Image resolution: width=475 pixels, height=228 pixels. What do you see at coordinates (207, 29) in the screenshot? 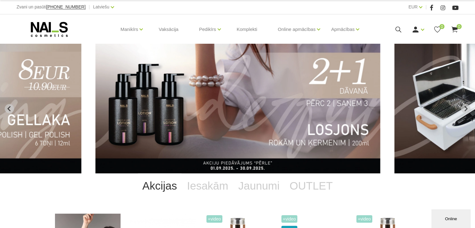
I see `a: Pedikīrs` at bounding box center [207, 29].